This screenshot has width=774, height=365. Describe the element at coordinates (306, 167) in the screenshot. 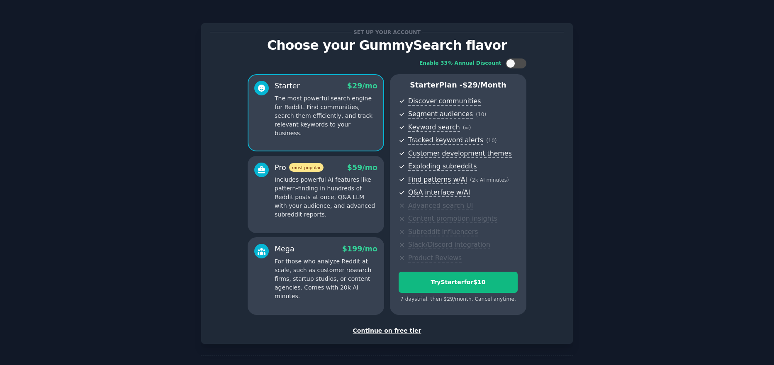

I see `span: most popular` at that location.